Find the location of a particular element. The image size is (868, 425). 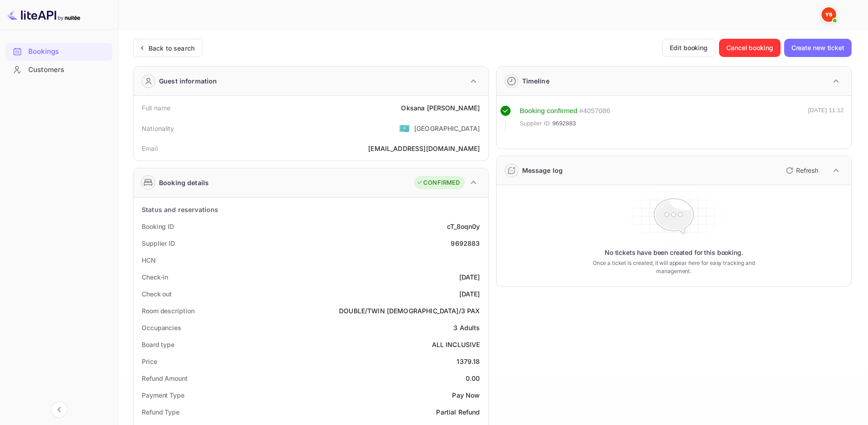

a: Bookings is located at coordinates (59, 51).